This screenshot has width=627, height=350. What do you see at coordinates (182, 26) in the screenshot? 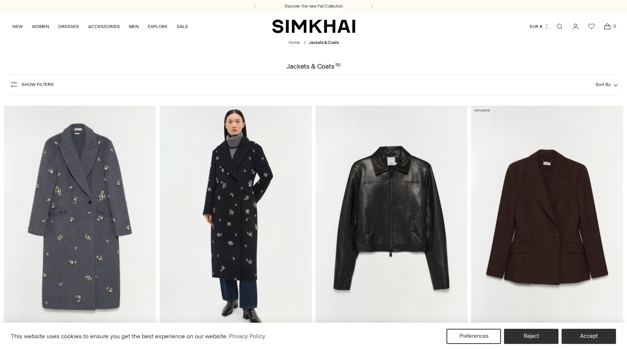
I see `a: SALE` at bounding box center [182, 26].